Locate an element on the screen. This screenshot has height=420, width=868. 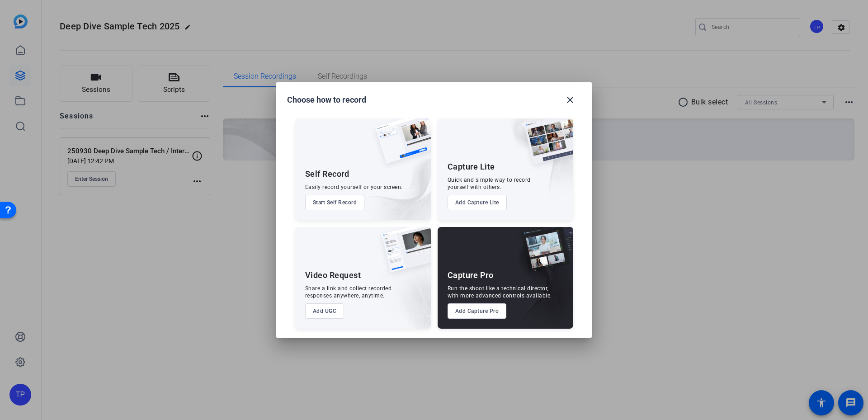
h1: Choose how to record is located at coordinates (326, 100).